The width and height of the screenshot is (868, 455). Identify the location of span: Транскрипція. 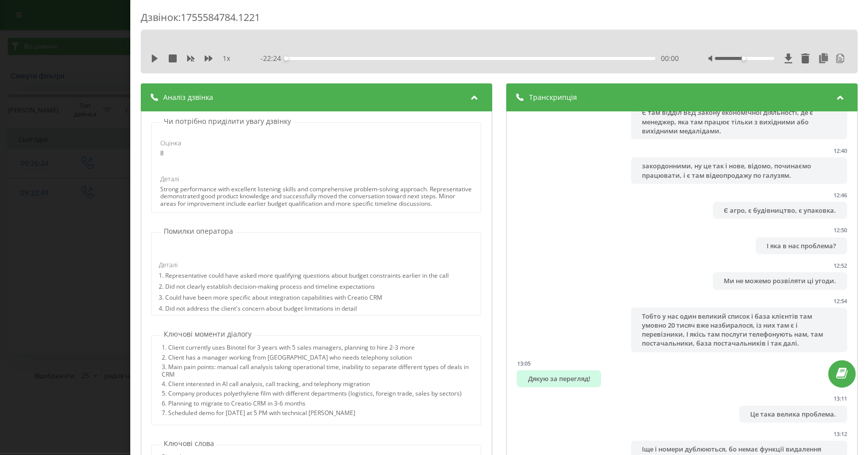
(553, 98).